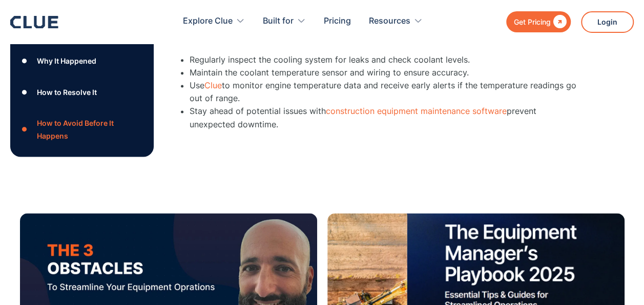 This screenshot has width=644, height=305. I want to click on a: Pricing, so click(337, 21).